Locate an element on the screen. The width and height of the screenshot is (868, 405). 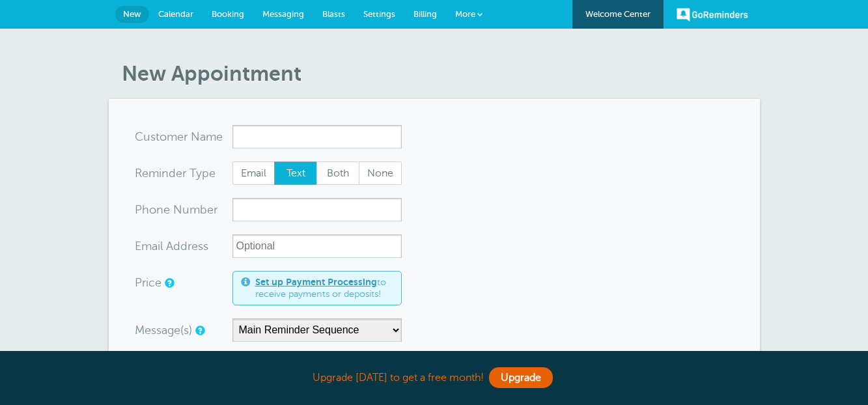
span: ne Nu is located at coordinates (172, 210).